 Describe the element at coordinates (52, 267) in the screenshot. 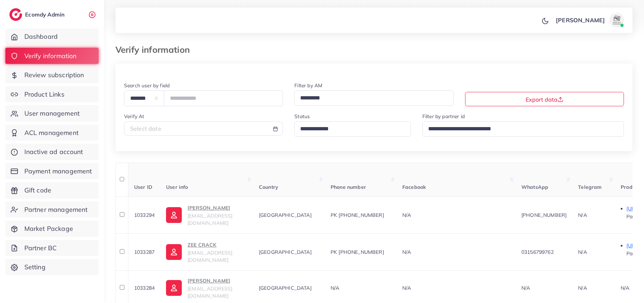

I see `a: Setting` at that location.